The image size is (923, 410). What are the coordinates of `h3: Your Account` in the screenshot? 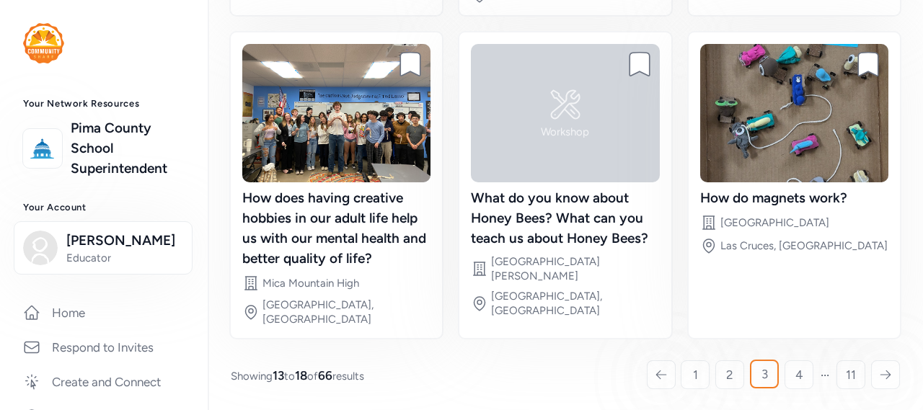 It's located at (104, 208).